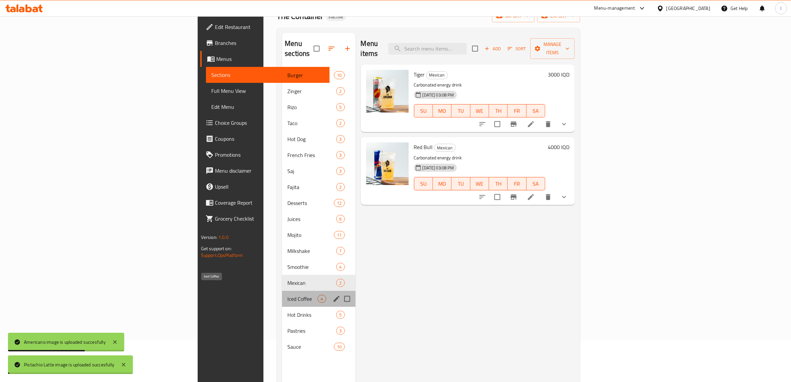  What do you see at coordinates (517, 183) in the screenshot?
I see `span: FR` at bounding box center [517, 183].